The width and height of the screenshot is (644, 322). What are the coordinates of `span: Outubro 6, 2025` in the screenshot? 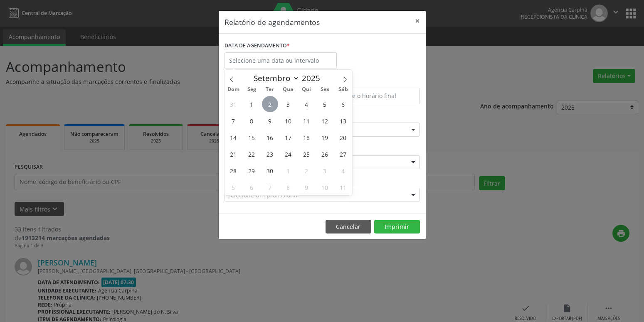 It's located at (251, 187).